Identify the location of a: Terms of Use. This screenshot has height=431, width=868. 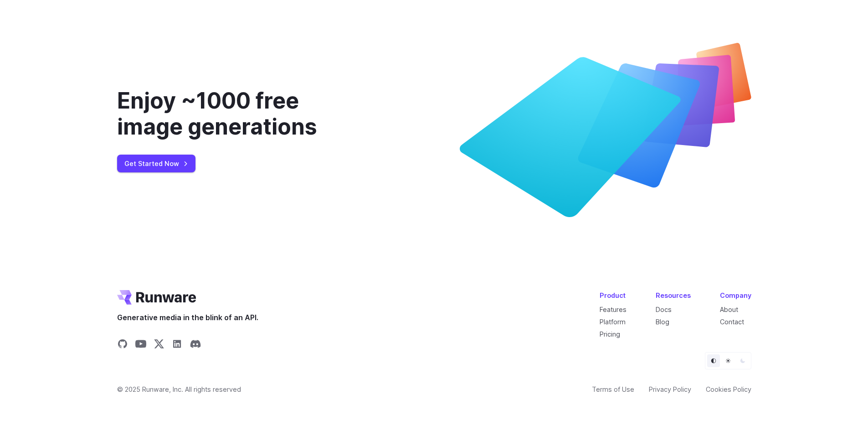
(613, 389).